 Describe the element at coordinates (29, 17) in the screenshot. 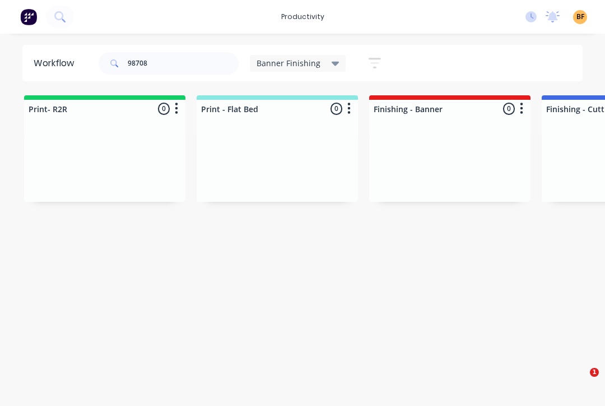

I see `img: Factory` at that location.